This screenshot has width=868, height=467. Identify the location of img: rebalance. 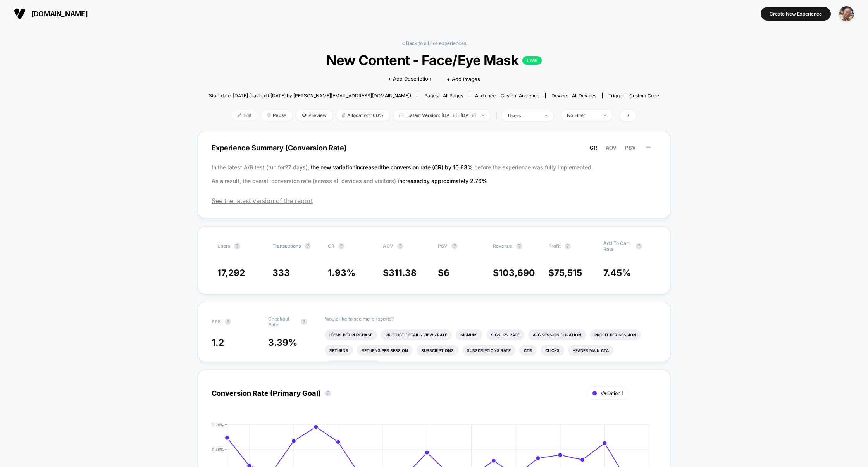
(344, 115).